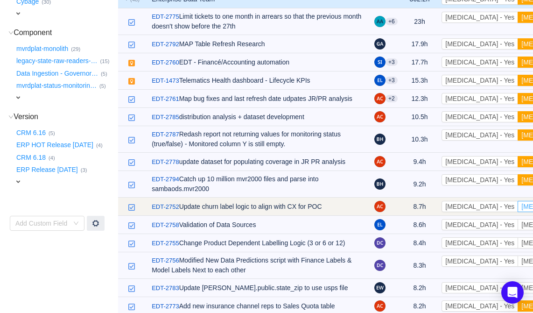 The width and height of the screenshot is (533, 313). What do you see at coordinates (84, 170) in the screenshot?
I see `small: (3)` at bounding box center [84, 170].